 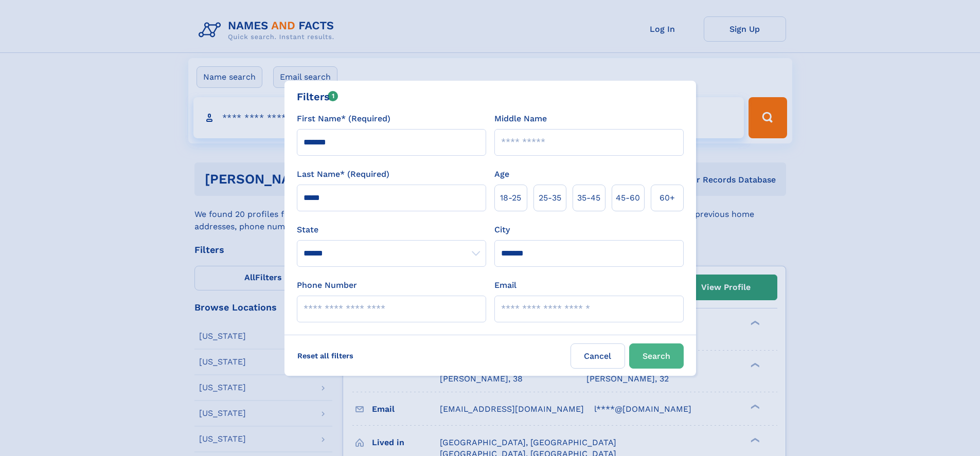 What do you see at coordinates (521, 119) in the screenshot?
I see `label: Middle Name` at bounding box center [521, 119].